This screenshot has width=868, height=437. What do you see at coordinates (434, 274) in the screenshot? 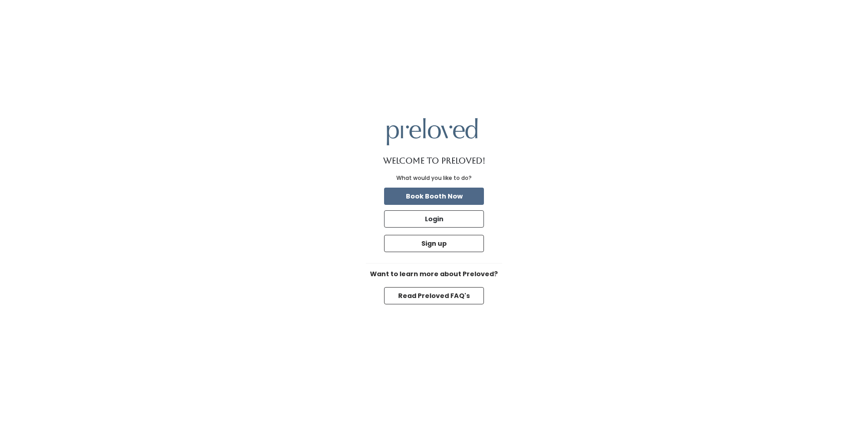
I see `h6: Want to learn more about Preloved?` at bounding box center [434, 274].